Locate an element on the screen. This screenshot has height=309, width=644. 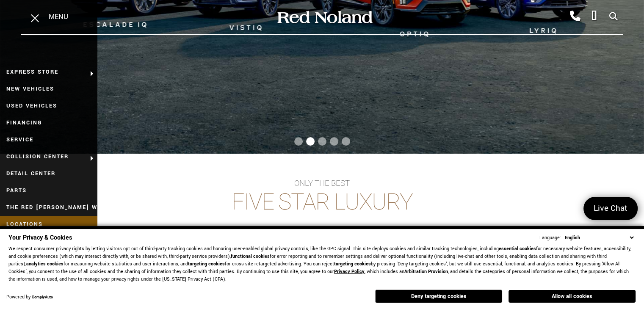
span: Go to slide 4 is located at coordinates (334, 141).